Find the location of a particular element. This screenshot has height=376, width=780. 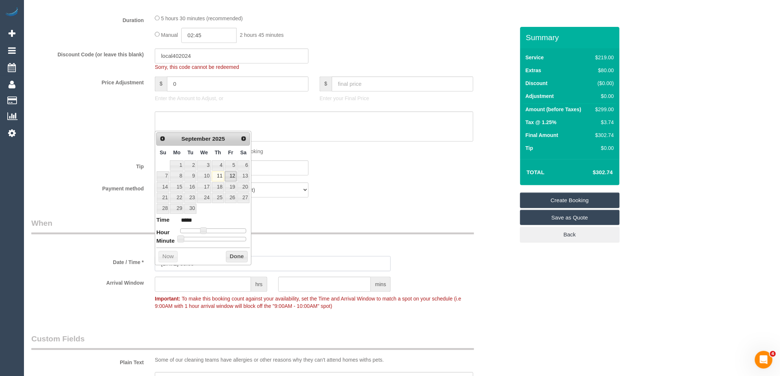

a: 1 is located at coordinates (177, 165).